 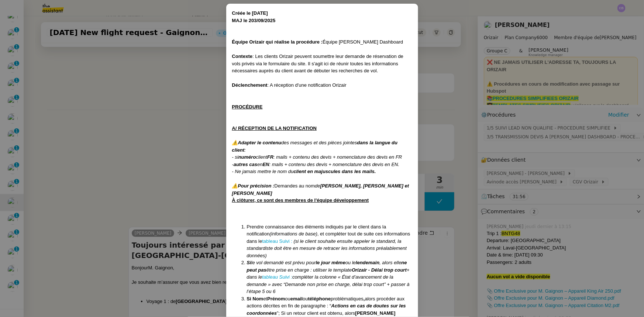 What do you see at coordinates (247, 107) in the screenshot?
I see `u: PROCÉDURE` at bounding box center [247, 107].